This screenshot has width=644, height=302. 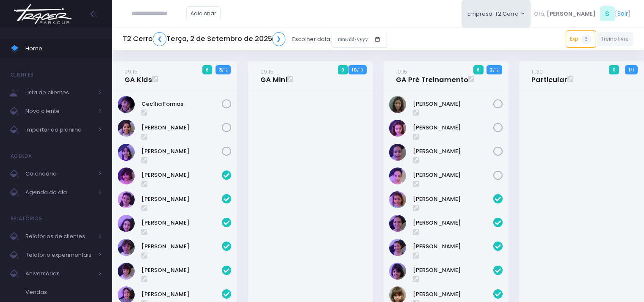 What do you see at coordinates (59, 255) in the screenshot?
I see `span: Relatório experimentais` at bounding box center [59, 255].